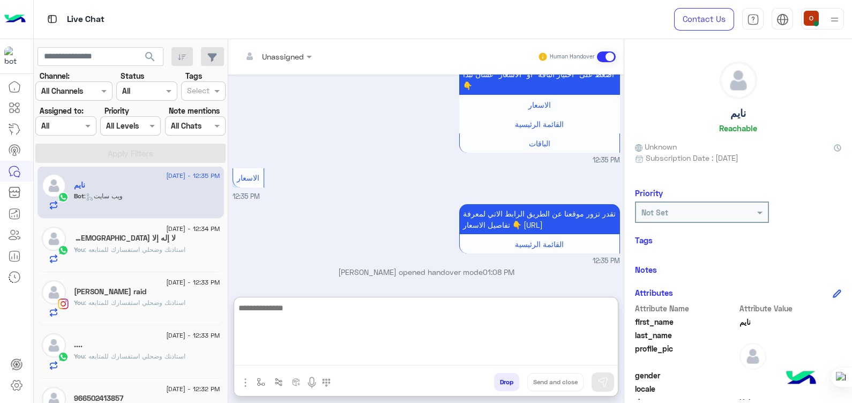 The image size is (852, 403). What do you see at coordinates (245, 383) in the screenshot?
I see `img: send attachment` at bounding box center [245, 383].